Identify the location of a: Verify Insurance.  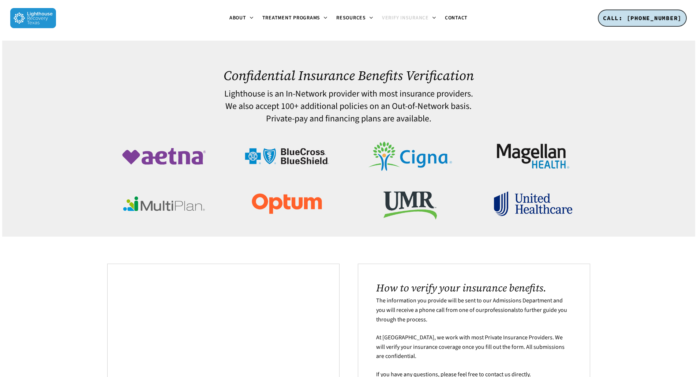
(409, 18).